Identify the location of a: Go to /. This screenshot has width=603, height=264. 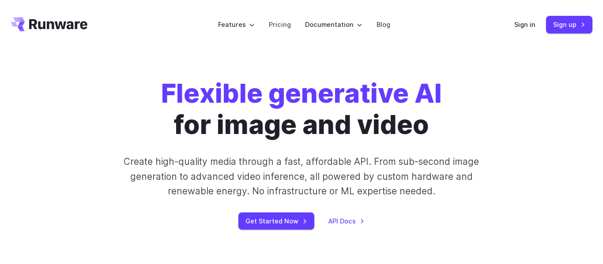
(49, 24).